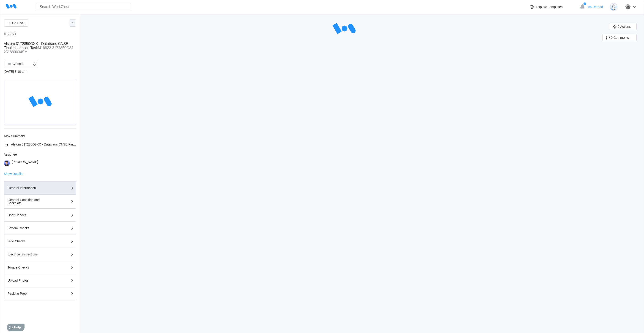 This screenshot has width=644, height=333. I want to click on button: 0 Actions, so click(623, 27).